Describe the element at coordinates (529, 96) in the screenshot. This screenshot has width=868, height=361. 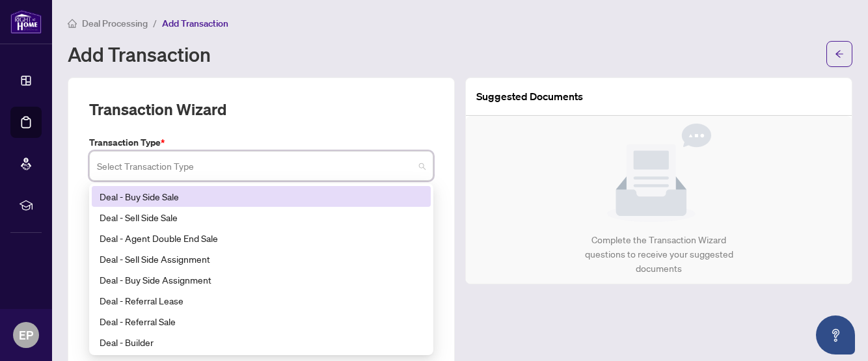
I see `article: Suggested Documents` at that location.